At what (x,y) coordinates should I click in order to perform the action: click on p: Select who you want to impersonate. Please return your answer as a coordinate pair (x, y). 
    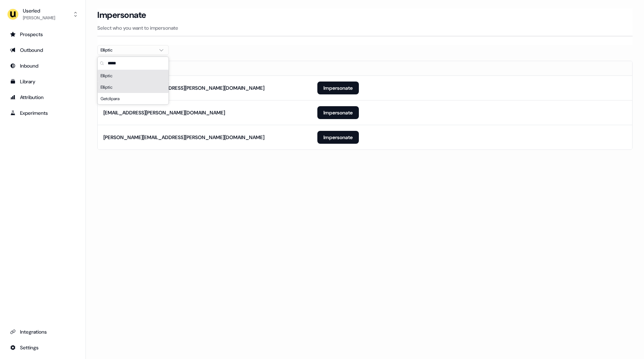
    Looking at the image, I should click on (365, 28).